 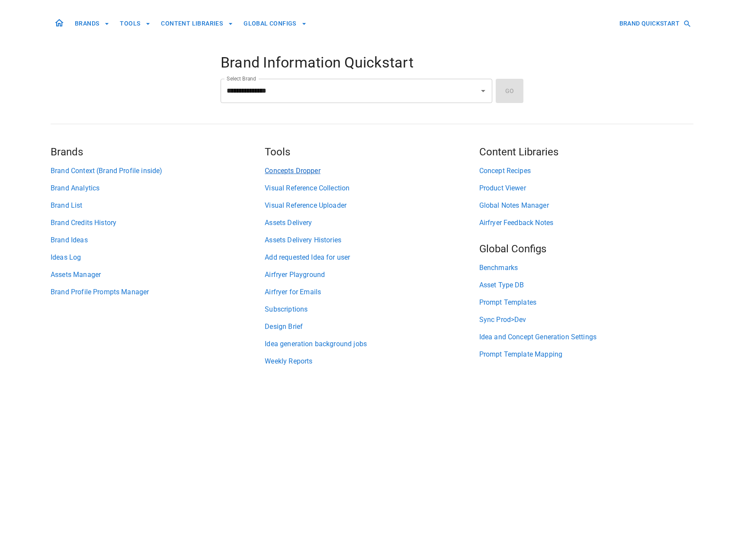 What do you see at coordinates (158, 257) in the screenshot?
I see `a: Ideas Log` at bounding box center [158, 257].